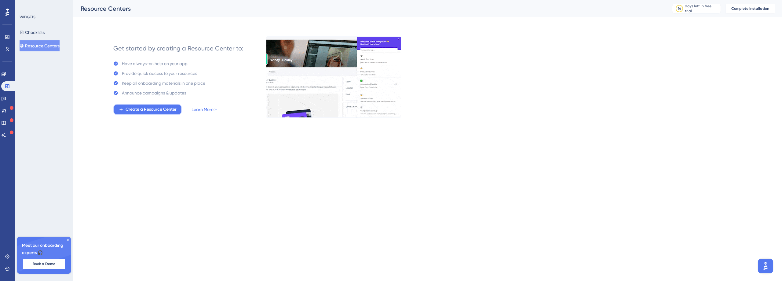 The height and width of the screenshot is (281, 782). I want to click on a: Learn More >, so click(204, 109).